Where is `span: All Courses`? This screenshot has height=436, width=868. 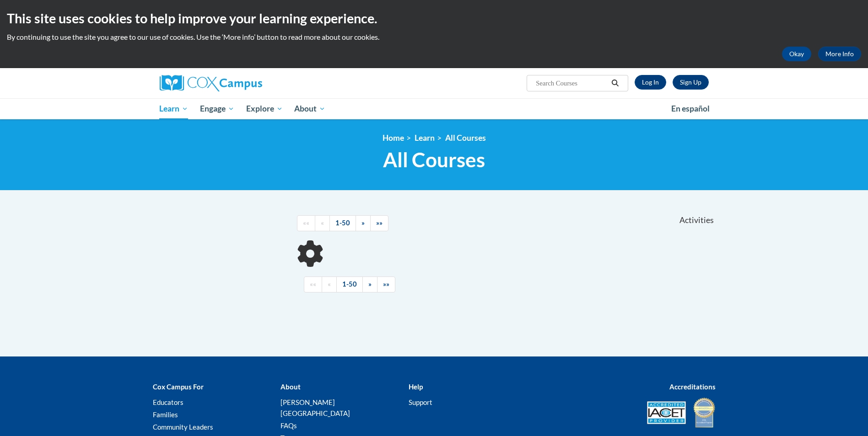 span: All Courses is located at coordinates (434, 160).